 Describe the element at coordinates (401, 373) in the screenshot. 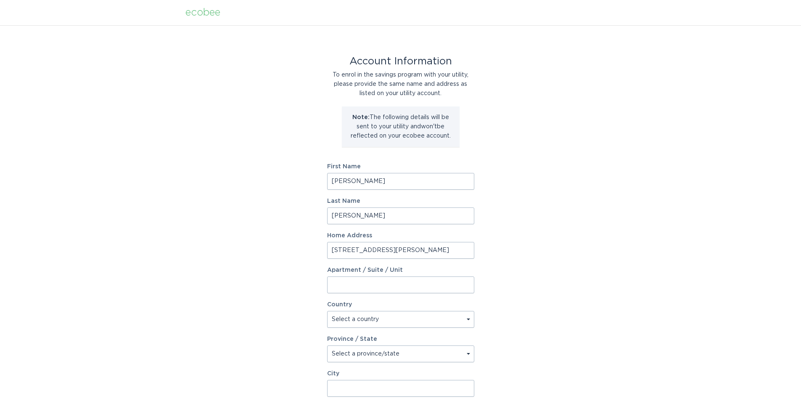

I see `label: City` at that location.